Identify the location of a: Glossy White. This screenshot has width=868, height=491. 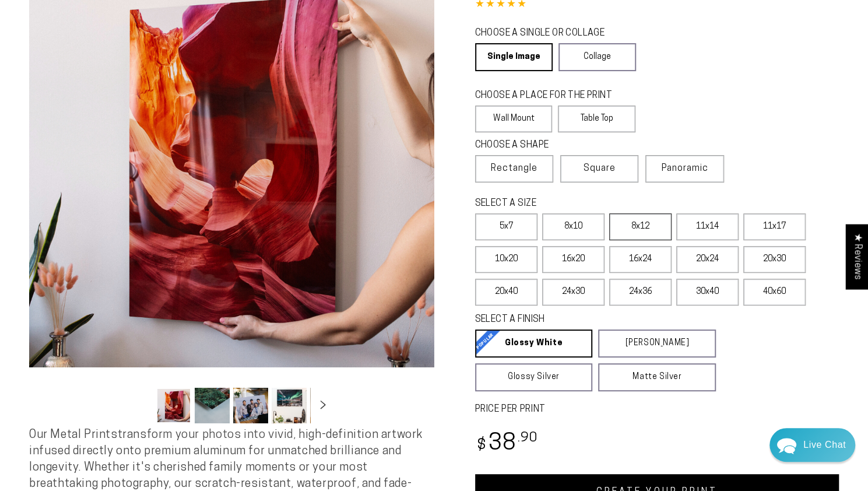
(534, 343).